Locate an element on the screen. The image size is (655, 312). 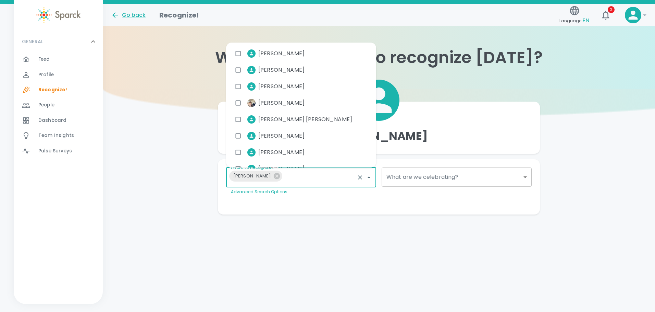
button: Go back is located at coordinates (128, 15).